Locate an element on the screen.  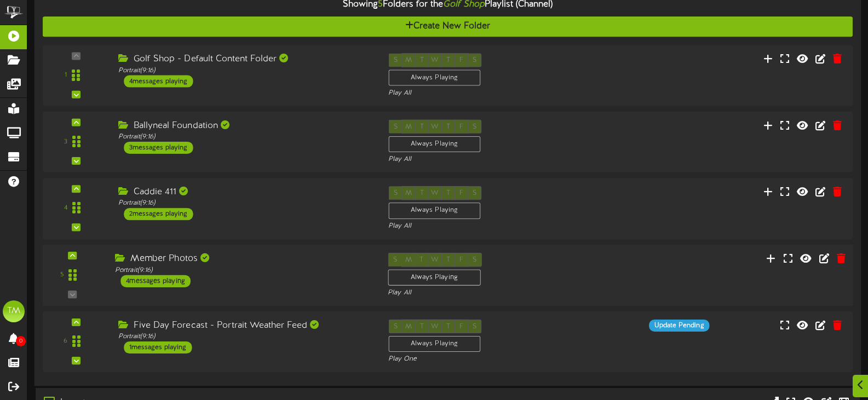
div: Caddie 411 is located at coordinates (244, 193).